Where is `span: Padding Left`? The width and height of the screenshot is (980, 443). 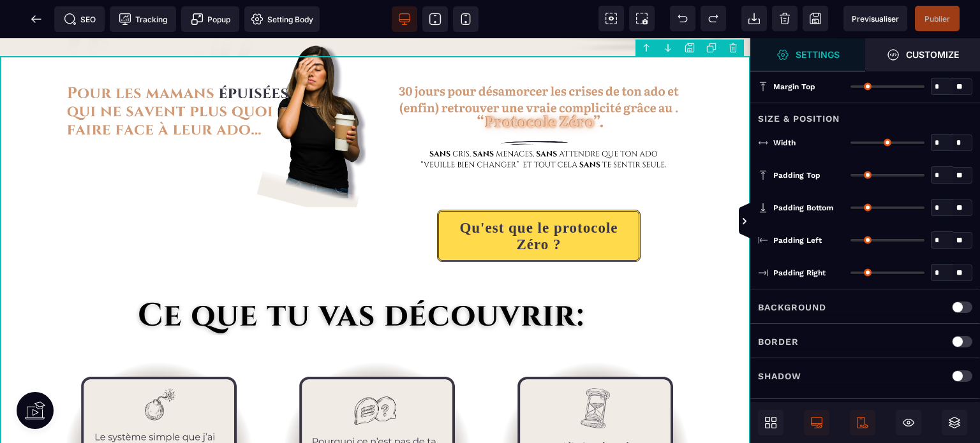 span: Padding Left is located at coordinates (798, 241).